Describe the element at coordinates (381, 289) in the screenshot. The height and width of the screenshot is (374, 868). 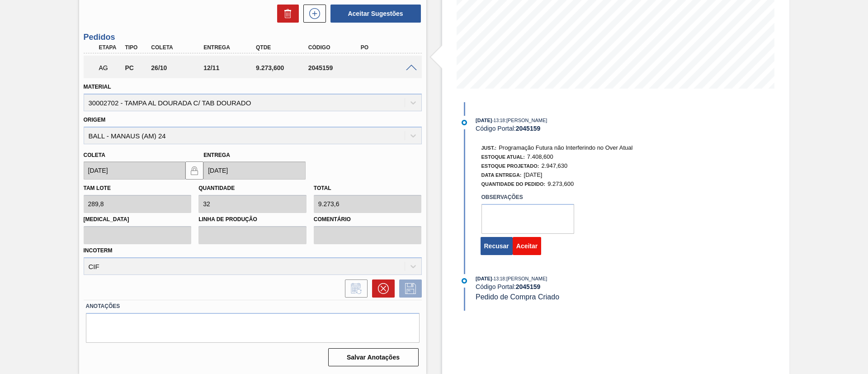
I see `div: Cancelar pedido` at that location.